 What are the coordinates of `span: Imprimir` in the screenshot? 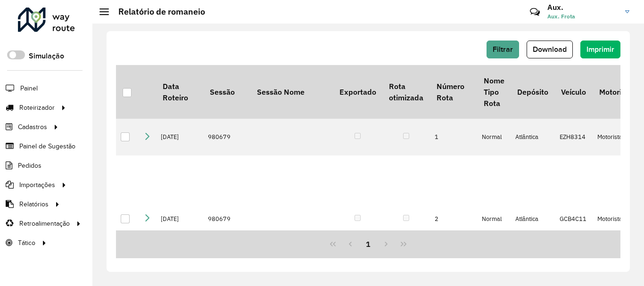 It's located at (600, 49).